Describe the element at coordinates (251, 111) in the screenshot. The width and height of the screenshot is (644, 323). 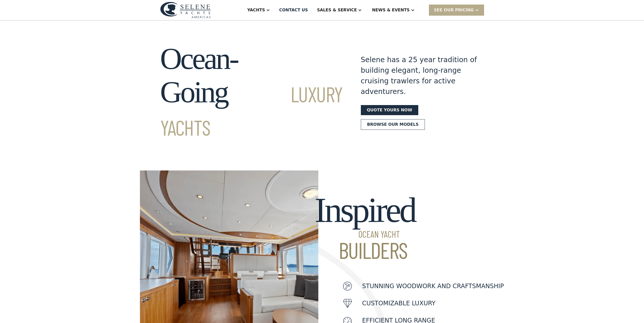
I see `span: Luxury Yachts` at that location.